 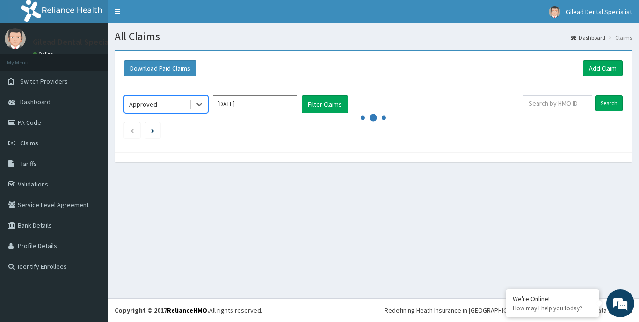 What do you see at coordinates (373, 37) in the screenshot?
I see `h1: All Claims` at bounding box center [373, 37].